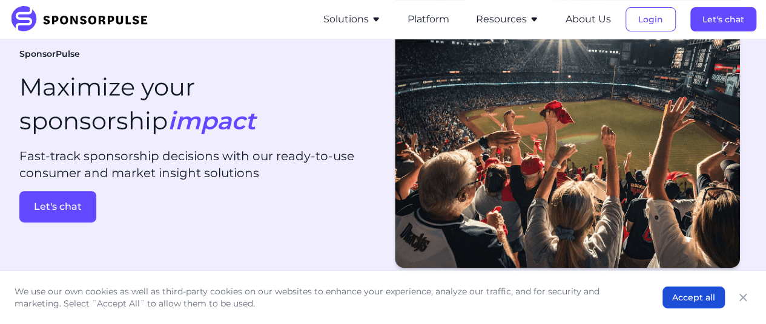 This screenshot has width=766, height=324. What do you see at coordinates (588, 19) in the screenshot?
I see `button: About Us` at bounding box center [588, 19].